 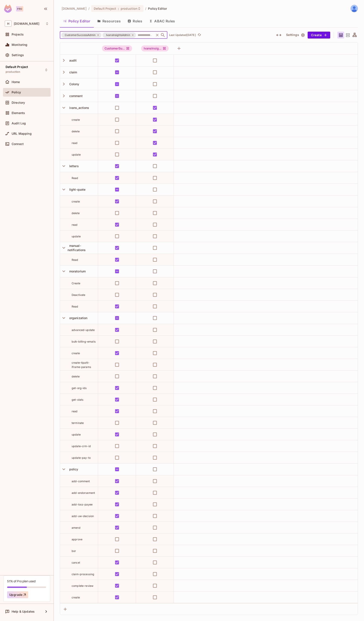 What do you see at coordinates (73, 166) in the screenshot?
I see `span: letters` at bounding box center [73, 166].